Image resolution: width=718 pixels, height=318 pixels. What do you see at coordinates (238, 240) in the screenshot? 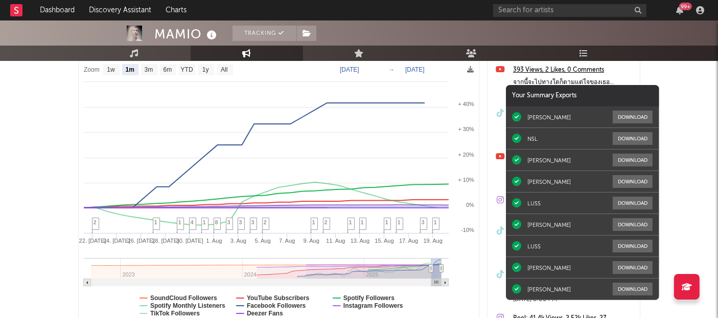
I see `text: 3. Aug` at bounding box center [238, 240].